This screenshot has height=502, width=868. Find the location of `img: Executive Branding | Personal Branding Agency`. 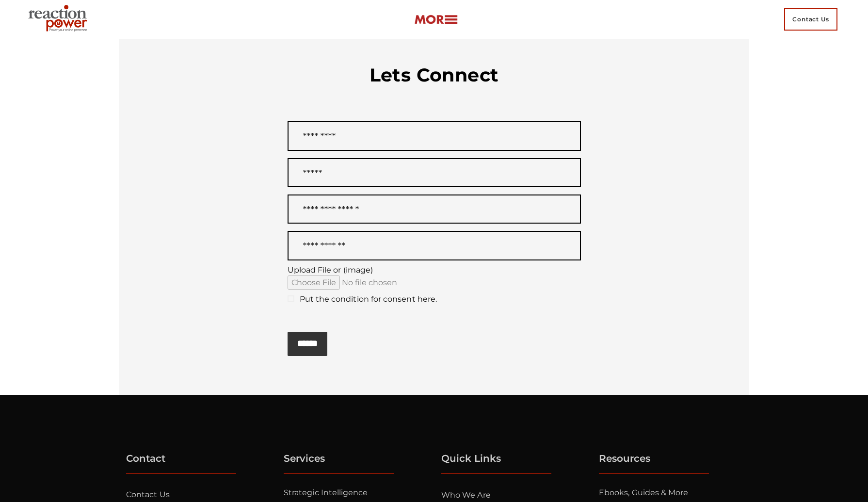

img: Executive Branding | Personal Branding Agency is located at coordinates (59, 20).